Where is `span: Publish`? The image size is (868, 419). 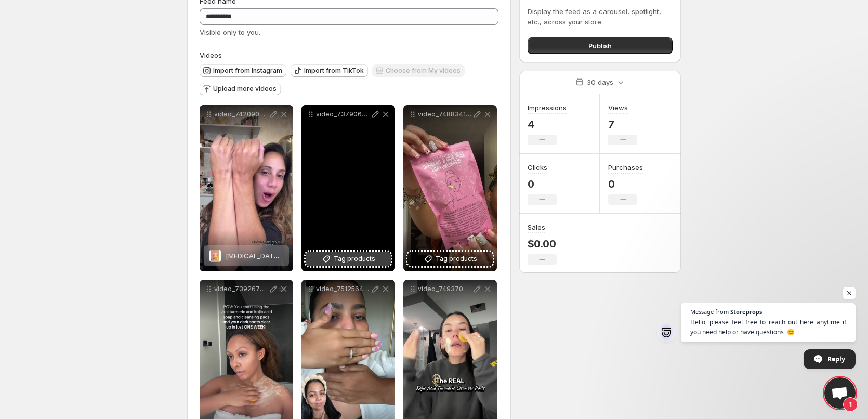
span: Publish is located at coordinates (600, 46).